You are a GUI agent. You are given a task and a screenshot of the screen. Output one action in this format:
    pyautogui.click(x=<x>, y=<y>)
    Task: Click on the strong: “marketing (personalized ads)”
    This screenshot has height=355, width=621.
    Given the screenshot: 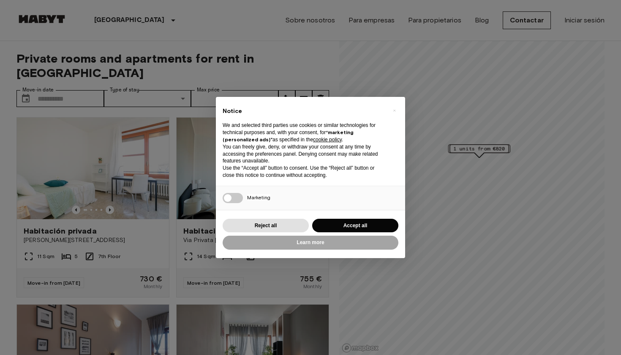 What is the action you would take?
    pyautogui.click(x=288, y=136)
    